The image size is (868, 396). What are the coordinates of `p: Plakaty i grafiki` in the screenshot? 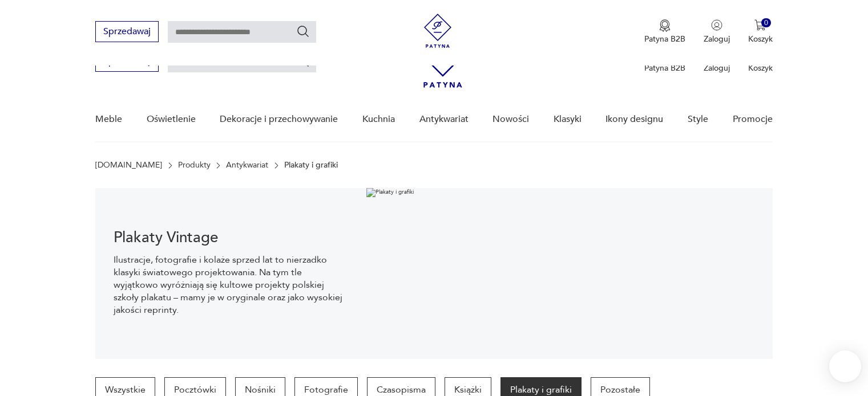 It's located at (311, 166).